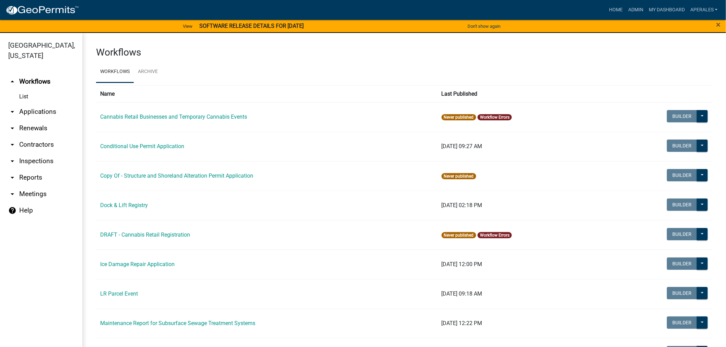 Image resolution: width=726 pixels, height=347 pixels. I want to click on a: aperales, so click(704, 10).